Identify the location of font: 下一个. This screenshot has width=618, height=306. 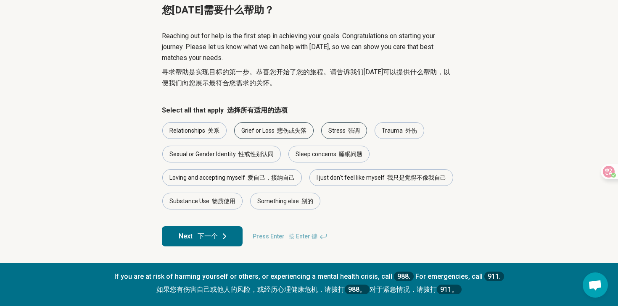
(208, 236).